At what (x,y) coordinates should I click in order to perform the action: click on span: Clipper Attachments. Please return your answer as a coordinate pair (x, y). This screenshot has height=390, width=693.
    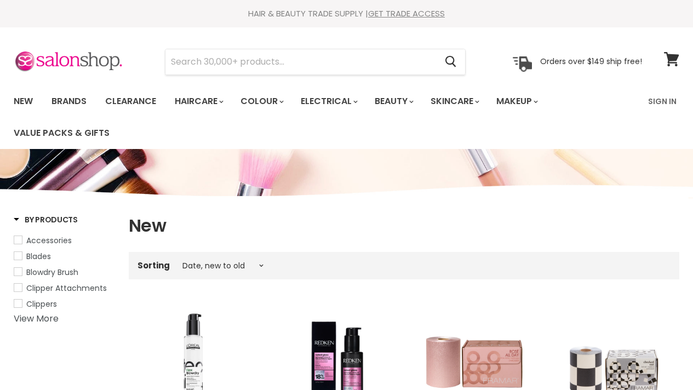
    Looking at the image, I should click on (66, 288).